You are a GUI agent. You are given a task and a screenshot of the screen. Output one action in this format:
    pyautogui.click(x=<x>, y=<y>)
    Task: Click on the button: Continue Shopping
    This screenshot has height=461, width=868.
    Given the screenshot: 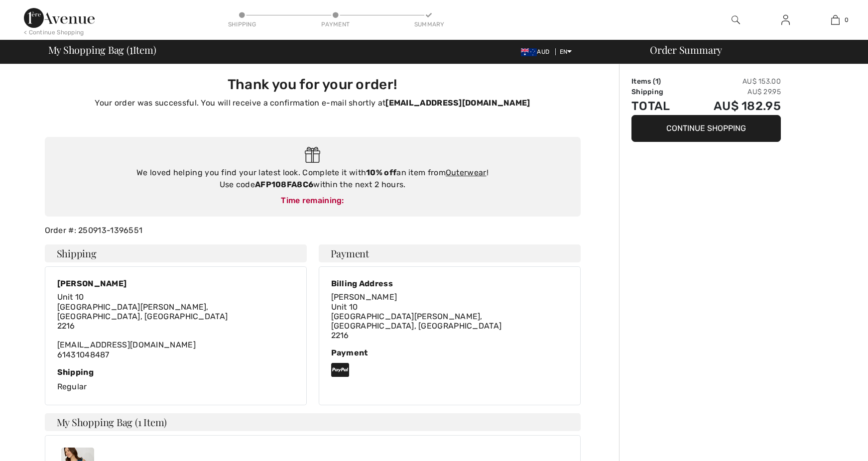 What is the action you would take?
    pyautogui.click(x=706, y=128)
    